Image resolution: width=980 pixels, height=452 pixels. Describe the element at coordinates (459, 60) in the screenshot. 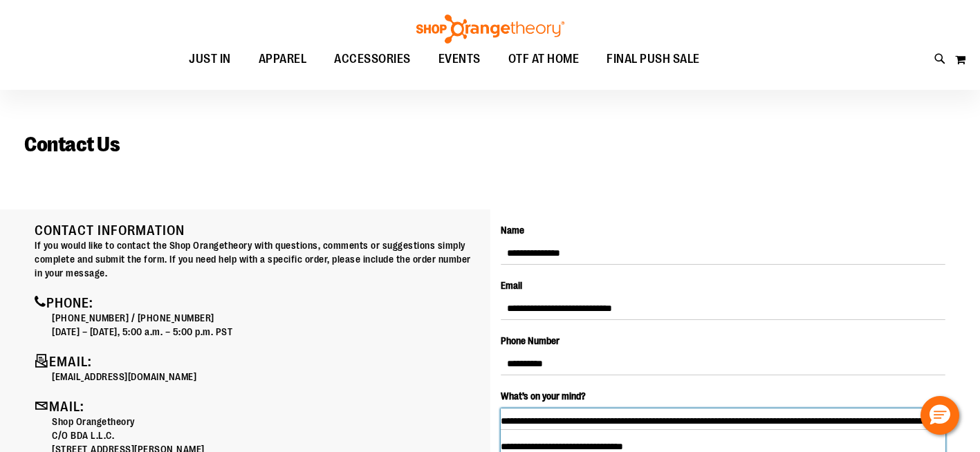

I see `a: EVENTS` at that location.